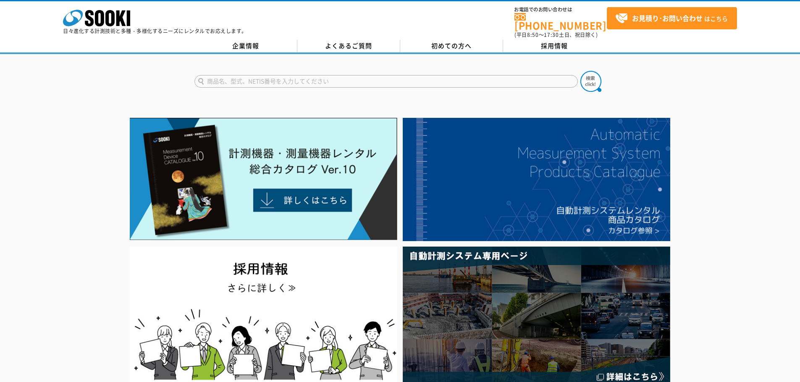  What do you see at coordinates (263, 179) in the screenshot?
I see `img: Catalog Ver10` at bounding box center [263, 179].